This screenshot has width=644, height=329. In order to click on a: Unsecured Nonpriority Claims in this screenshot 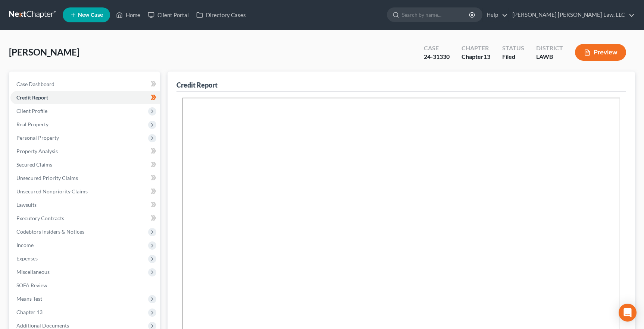, I will do `click(85, 192)`.